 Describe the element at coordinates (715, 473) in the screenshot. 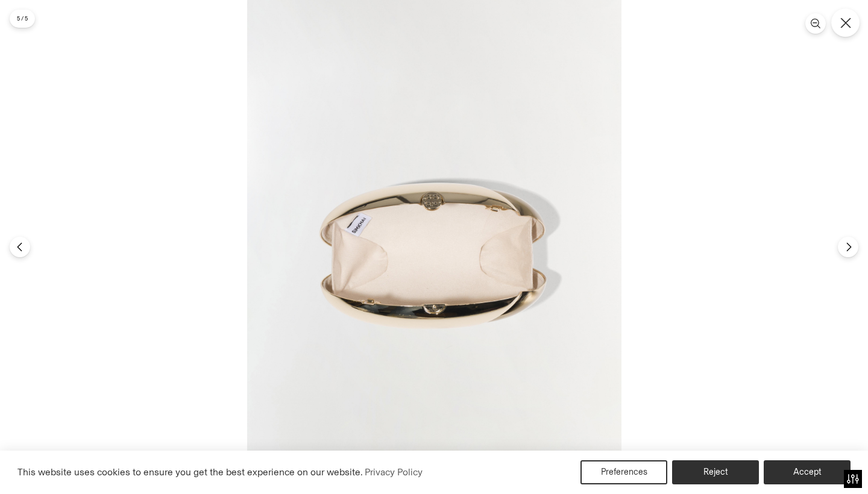

I see `button: Reject` at that location.